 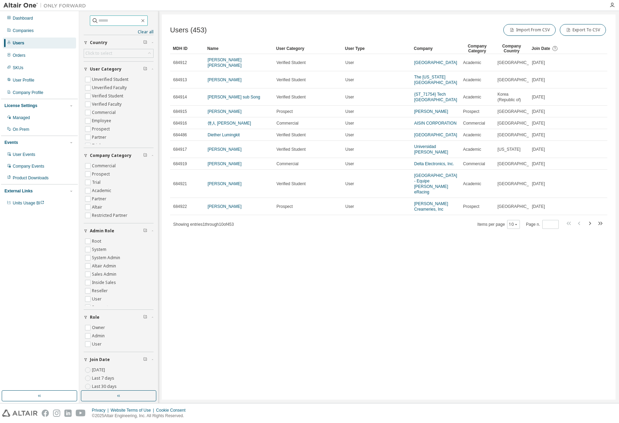 What do you see at coordinates (101, 307) in the screenshot?
I see `label: Support` at bounding box center [101, 307].